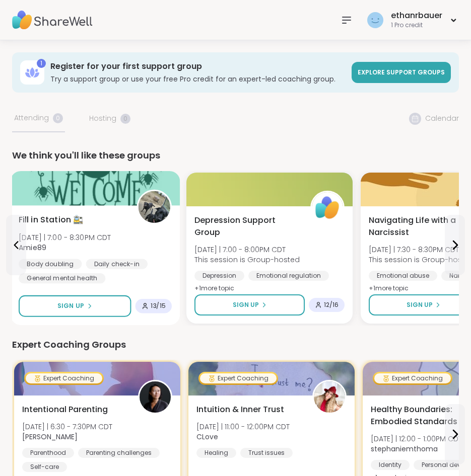 This screenshot has width=471, height=476. I want to click on img: Natasha, so click(155, 398).